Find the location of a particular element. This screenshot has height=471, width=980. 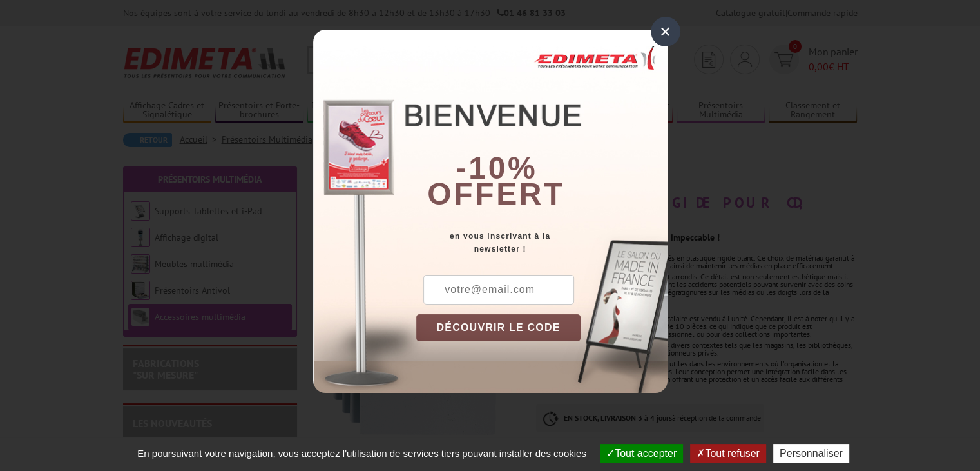

div: en vous inscrivant à la newsletter ! is located at coordinates (542, 243).